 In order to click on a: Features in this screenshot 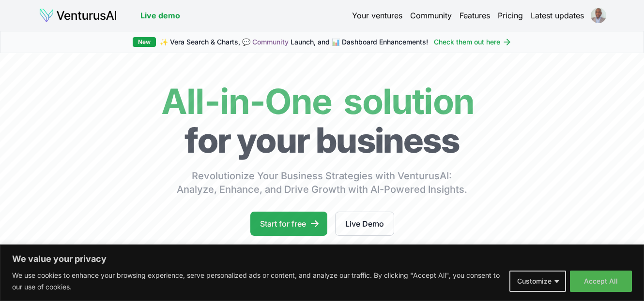, I will do `click(475, 15)`.